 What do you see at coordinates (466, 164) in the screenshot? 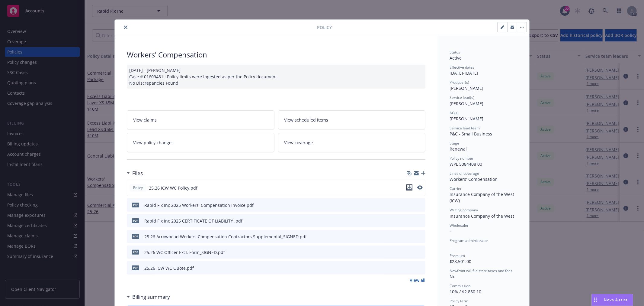
I see `span: WPL 5084408 00` at bounding box center [466, 164].